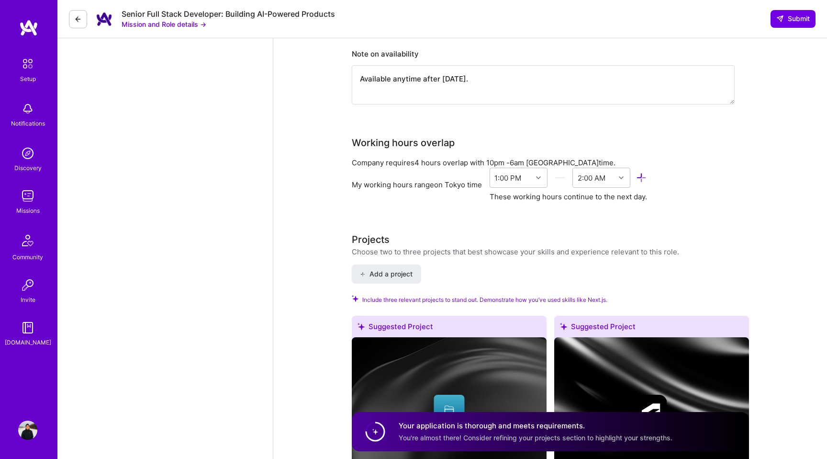 The width and height of the screenshot is (827, 459). I want to click on span: Add a project, so click(386, 274).